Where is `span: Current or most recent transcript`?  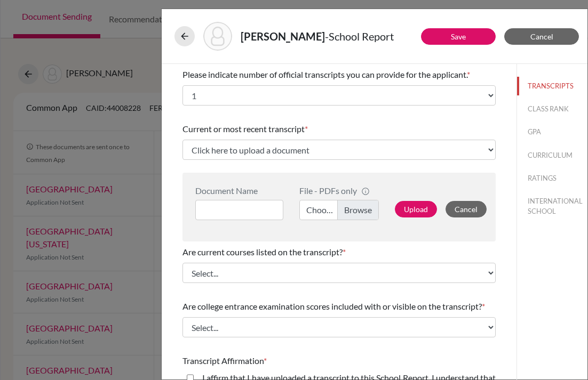
span: Current or most recent transcript is located at coordinates (244, 129).